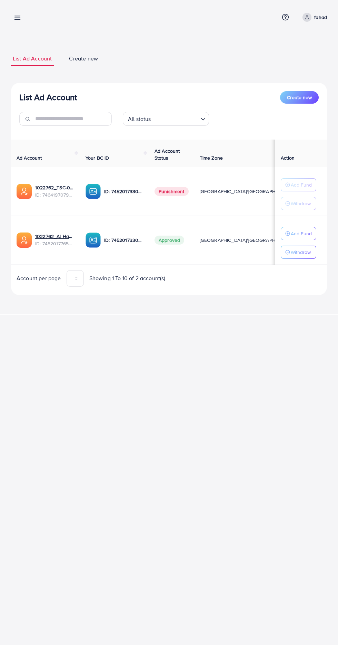  Describe the element at coordinates (211, 158) in the screenshot. I see `span: Time Zone` at that location.